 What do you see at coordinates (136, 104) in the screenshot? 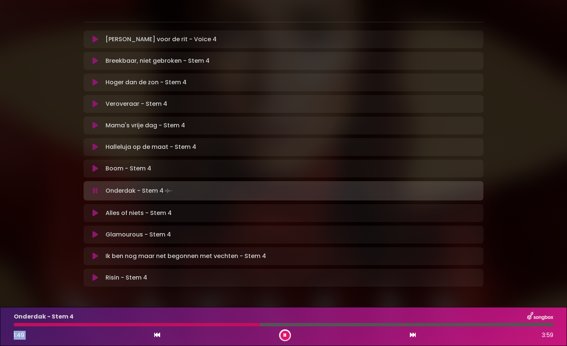
I see `font: Veroveraar - Stem 4` at bounding box center [136, 104].